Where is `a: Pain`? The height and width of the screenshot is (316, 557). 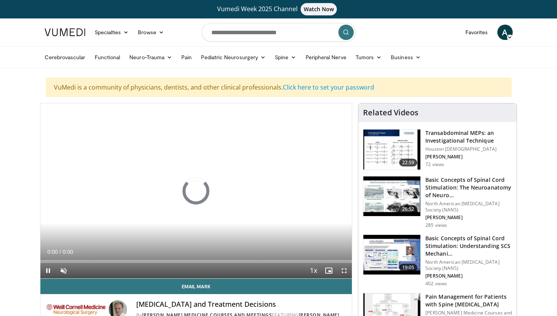 a: Pain is located at coordinates (186, 57).